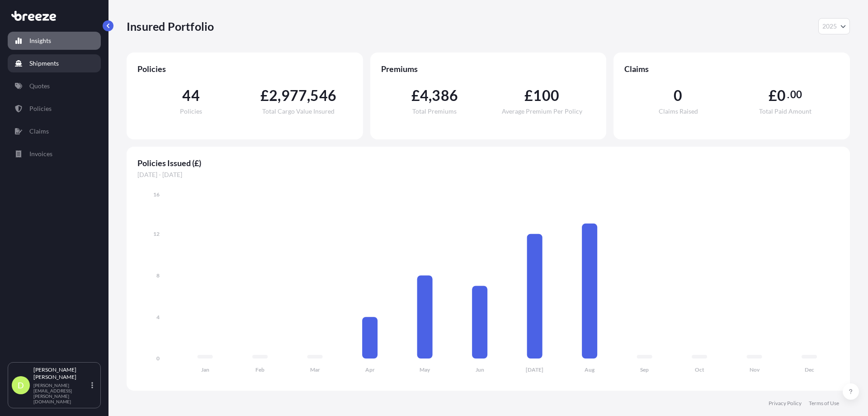 This screenshot has height=416, width=868. Describe the element at coordinates (489, 69) in the screenshot. I see `span: Premiums` at that location.